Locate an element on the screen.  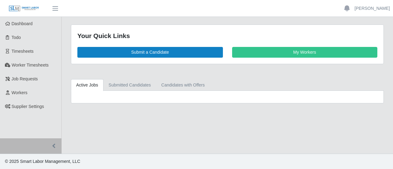
span: Supplier Settings is located at coordinates (28, 107).